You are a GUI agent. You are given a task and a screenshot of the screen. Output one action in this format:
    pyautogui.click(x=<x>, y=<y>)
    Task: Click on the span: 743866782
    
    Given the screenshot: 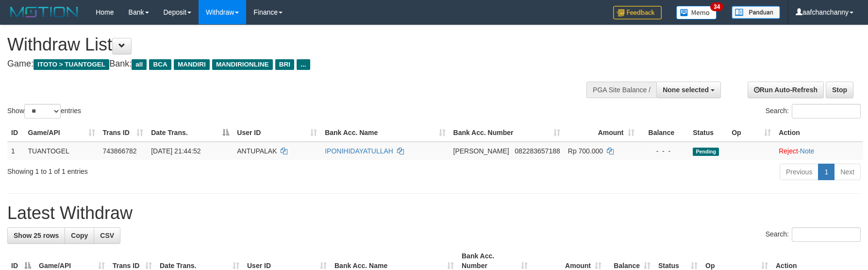 What is the action you would take?
    pyautogui.click(x=120, y=151)
    